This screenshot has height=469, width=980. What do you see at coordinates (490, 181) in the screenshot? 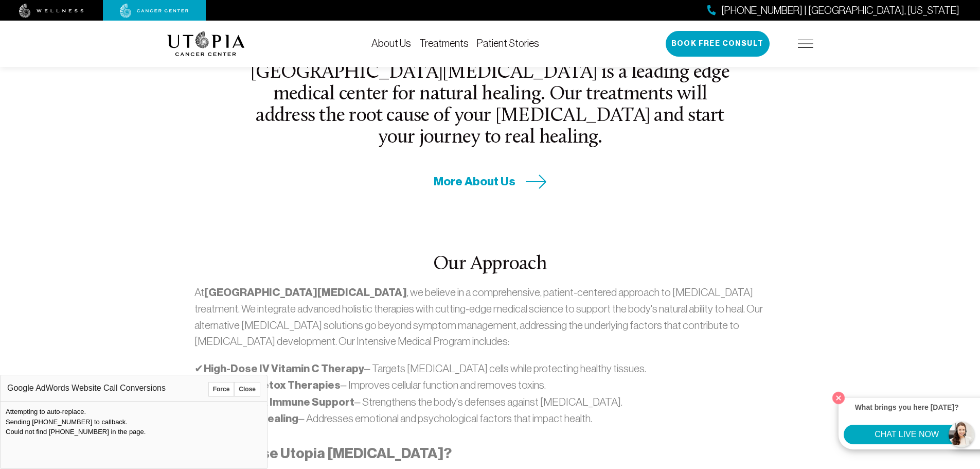
I see `a: More About Us` at bounding box center [490, 181].